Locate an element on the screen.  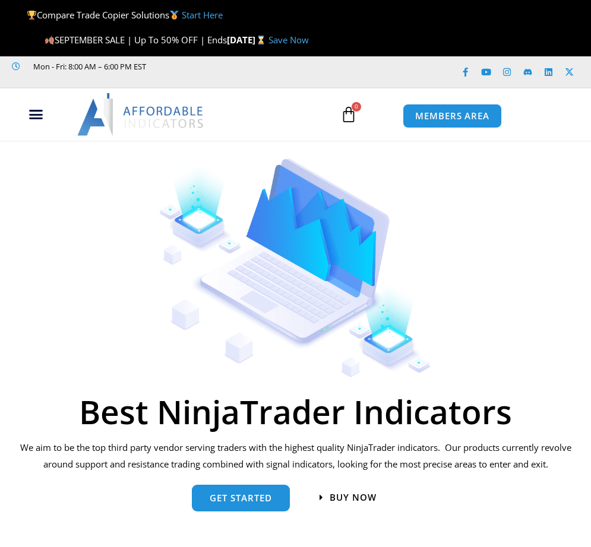
img: LogoAI | Affordable Indicators – NinjaTrader is located at coordinates (141, 115).